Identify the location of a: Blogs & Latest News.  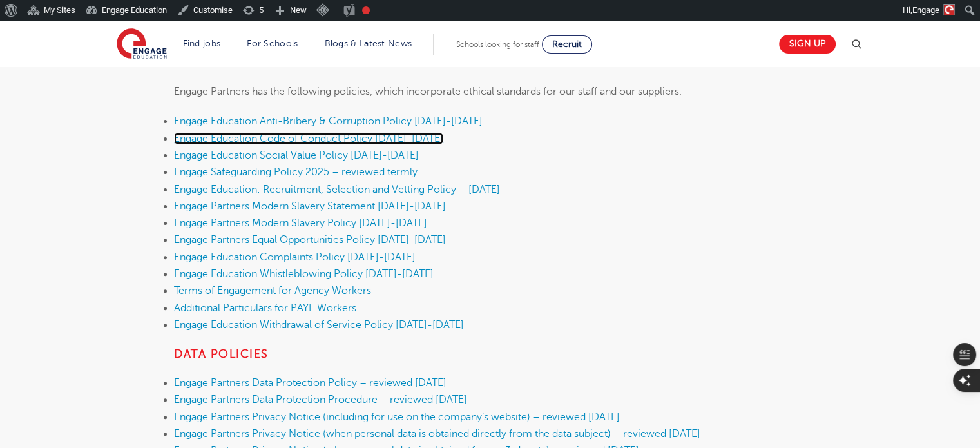
(369, 43).